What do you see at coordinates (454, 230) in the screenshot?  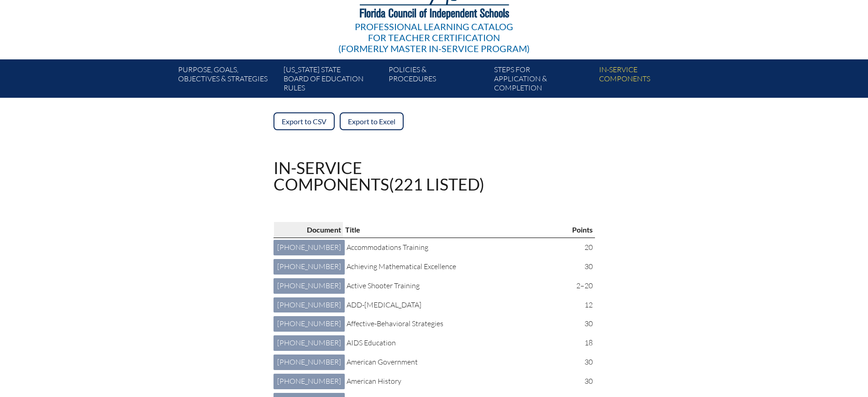 I see `p: Title` at bounding box center [454, 230].